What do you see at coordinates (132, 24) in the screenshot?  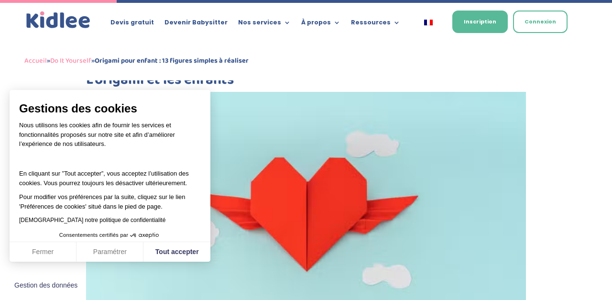 I see `a: Devis gratuit` at bounding box center [132, 24].